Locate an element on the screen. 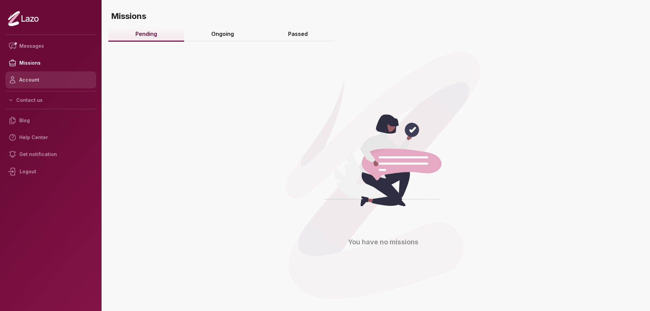  a: Passed is located at coordinates (298, 34).